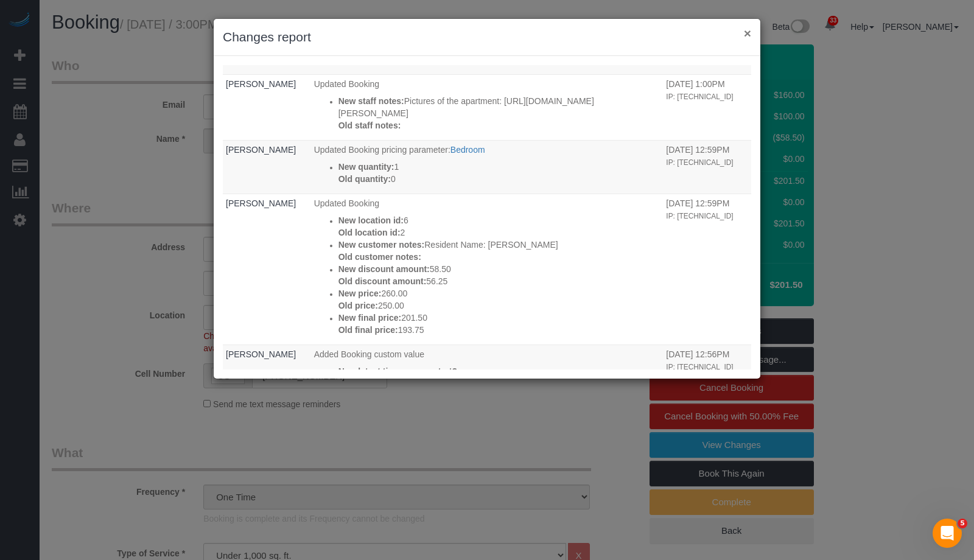 The image size is (974, 560). I want to click on strong: Old final price:, so click(368, 330).